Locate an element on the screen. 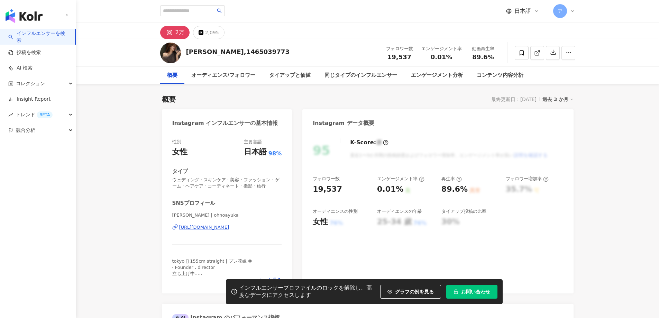 The height and width of the screenshot is (318, 659). div: 同じタイプのインフルエンサー is located at coordinates (361, 75).